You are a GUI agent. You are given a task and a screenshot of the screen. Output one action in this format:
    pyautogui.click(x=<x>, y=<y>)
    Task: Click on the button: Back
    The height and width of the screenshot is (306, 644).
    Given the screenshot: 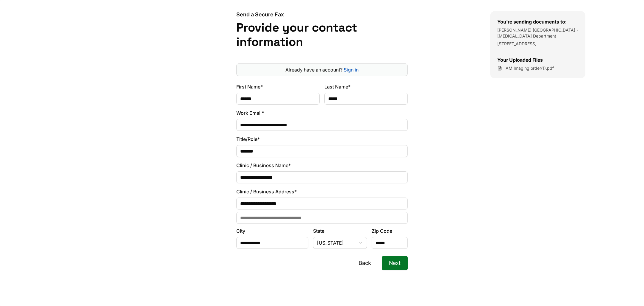 What is the action you would take?
    pyautogui.click(x=365, y=263)
    